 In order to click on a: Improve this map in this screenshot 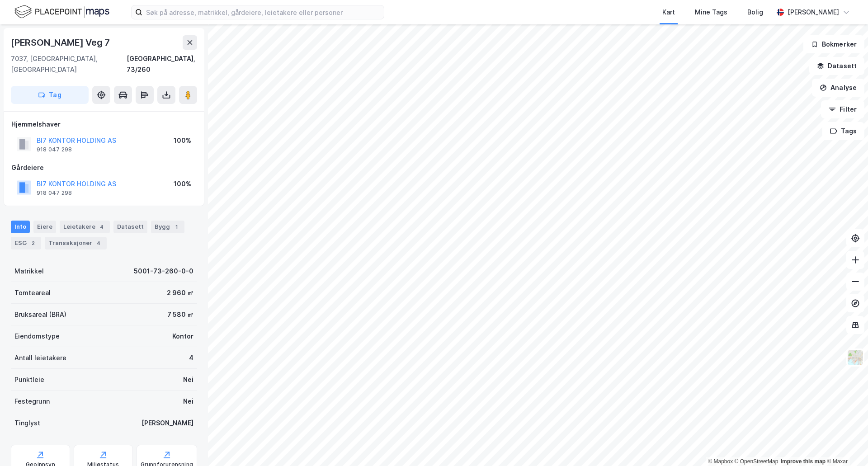, I will do `click(804, 462)`.